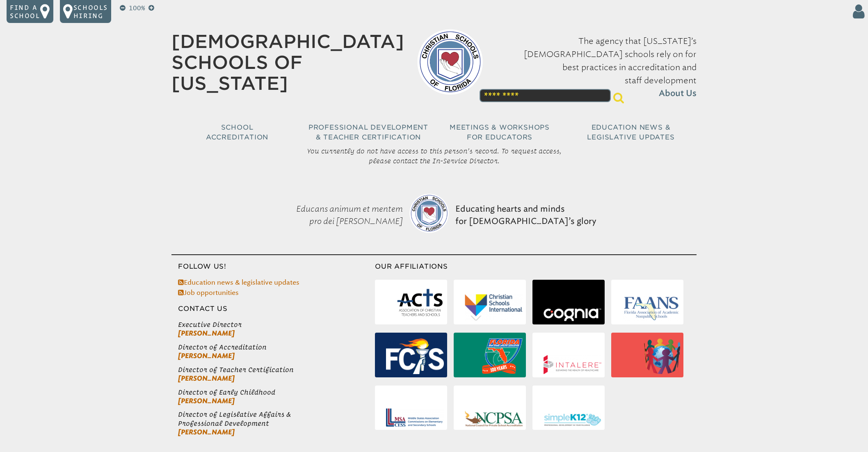 The height and width of the screenshot is (452, 868). I want to click on img: Florida High School Athletic Association, so click(502, 356).